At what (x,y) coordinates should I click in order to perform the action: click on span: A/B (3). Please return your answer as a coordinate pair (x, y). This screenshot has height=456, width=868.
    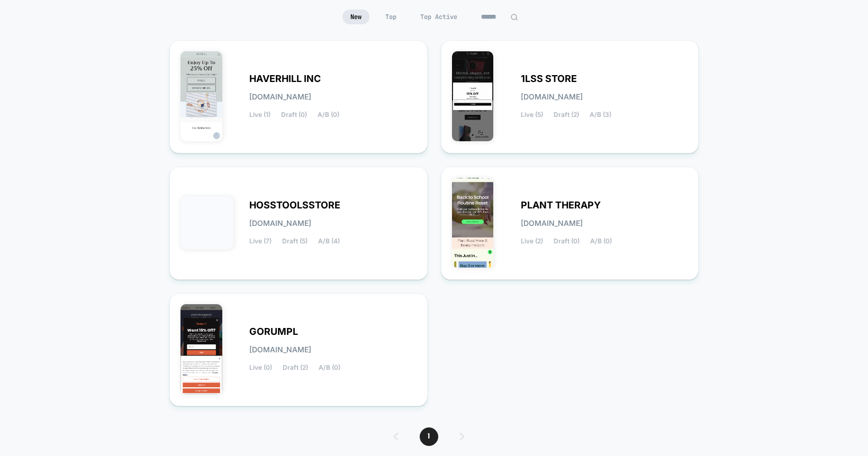
    Looking at the image, I should click on (600, 115).